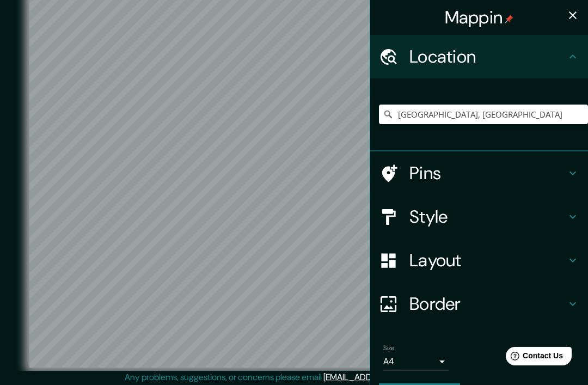 The width and height of the screenshot is (588, 385). I want to click on h4: Border, so click(488, 304).